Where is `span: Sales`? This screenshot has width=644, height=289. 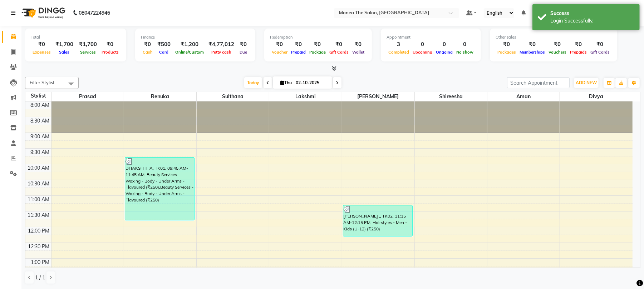 span: Sales is located at coordinates (65, 52).